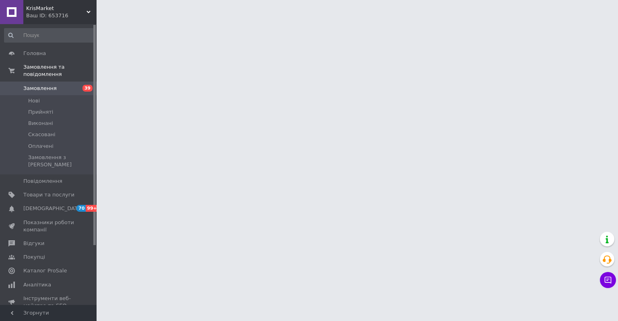  Describe the element at coordinates (49, 195) in the screenshot. I see `span: Товари та послуги` at that location.